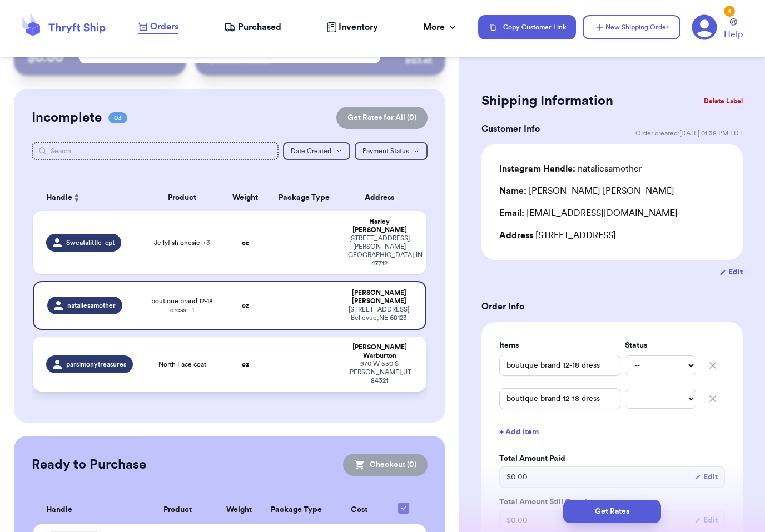 The height and width of the screenshot is (532, 765). What do you see at coordinates (516, 236) in the screenshot?
I see `span: Address` at bounding box center [516, 236].